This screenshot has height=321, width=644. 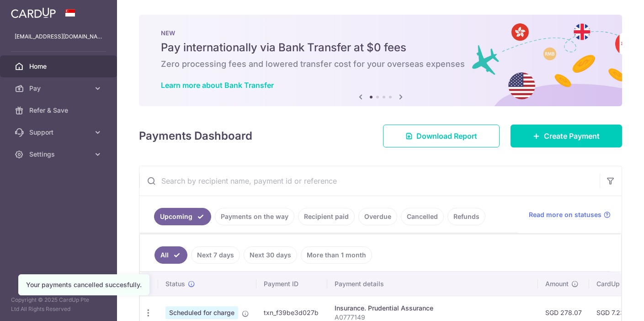 I want to click on span: Refer & Save, so click(x=60, y=110).